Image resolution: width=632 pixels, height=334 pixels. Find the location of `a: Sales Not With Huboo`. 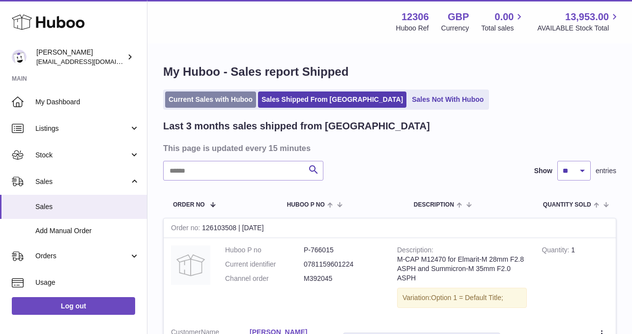

a: Sales Not With Huboo is located at coordinates (448, 99).